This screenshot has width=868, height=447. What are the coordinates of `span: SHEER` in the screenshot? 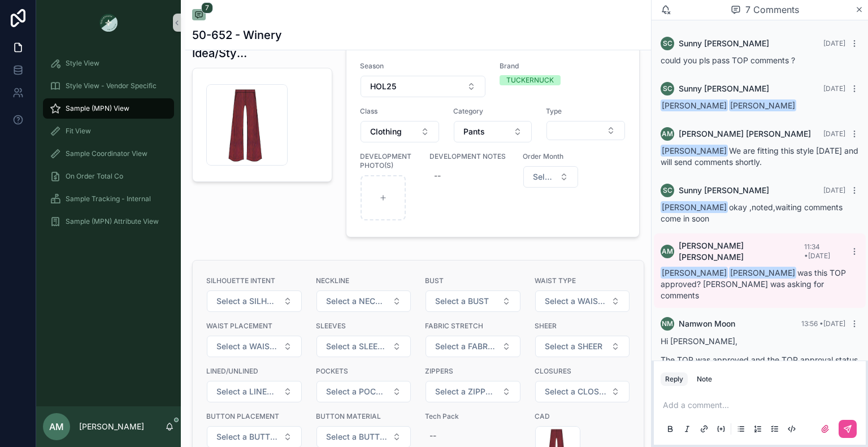 It's located at (583, 326).